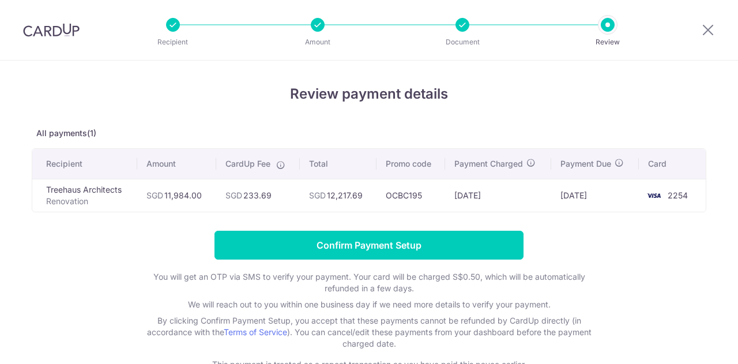 This screenshot has width=738, height=364. What do you see at coordinates (51, 30) in the screenshot?
I see `img: CardUp` at bounding box center [51, 30].